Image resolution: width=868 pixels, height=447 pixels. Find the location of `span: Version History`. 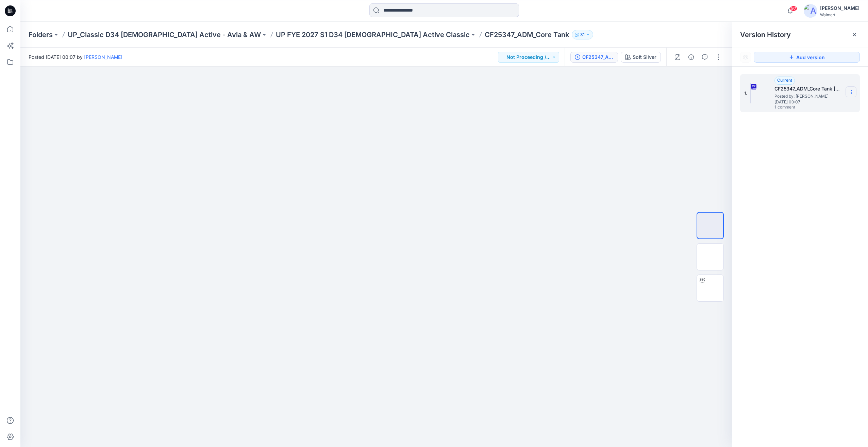

span: Version History is located at coordinates (765, 35).